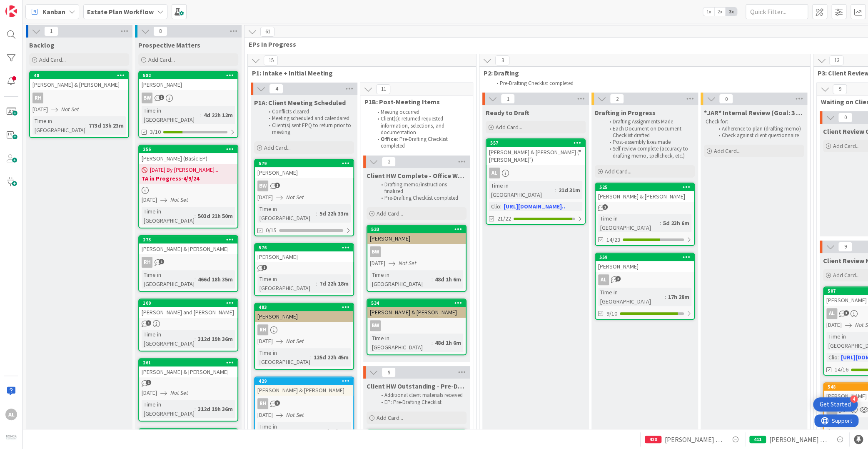  What do you see at coordinates (306, 247) in the screenshot?
I see `div: 576` at bounding box center [306, 247].